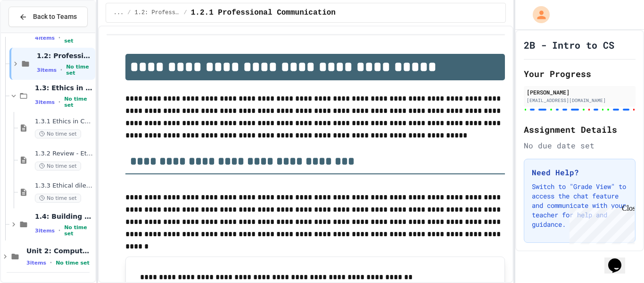  Describe the element at coordinates (537, 15) in the screenshot. I see `div: My Account` at that location.